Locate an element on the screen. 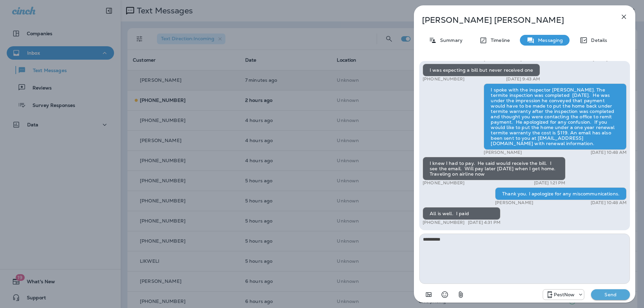  p: PestNow is located at coordinates (564, 295).